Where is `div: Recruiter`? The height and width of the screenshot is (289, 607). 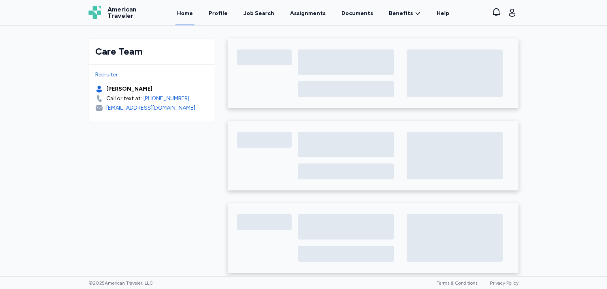 div: Recruiter is located at coordinates (152, 75).